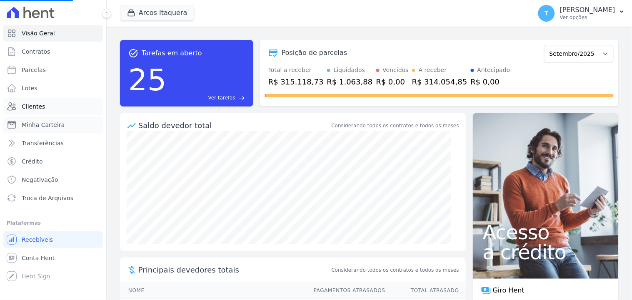  What do you see at coordinates (53, 180) in the screenshot?
I see `a: Negativação` at bounding box center [53, 180].